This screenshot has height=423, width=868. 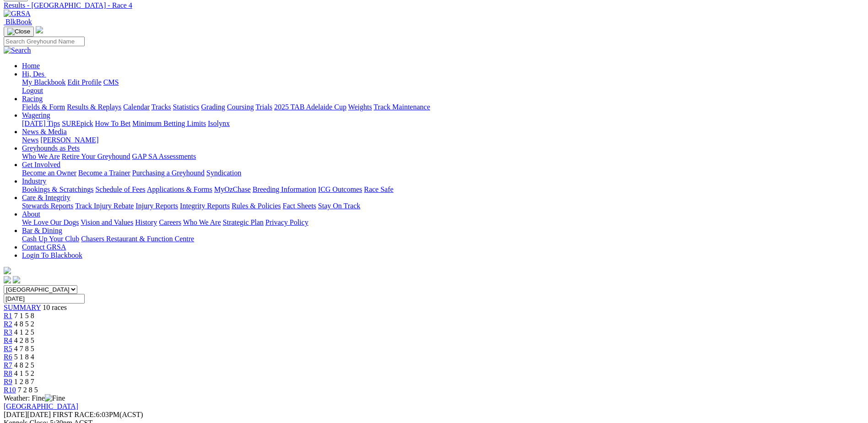 What do you see at coordinates (378, 189) in the screenshot?
I see `a: Race Safe` at bounding box center [378, 189].